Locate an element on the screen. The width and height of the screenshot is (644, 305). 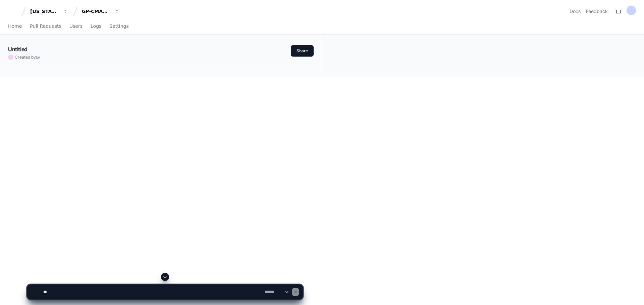
span: Home is located at coordinates (15, 26).